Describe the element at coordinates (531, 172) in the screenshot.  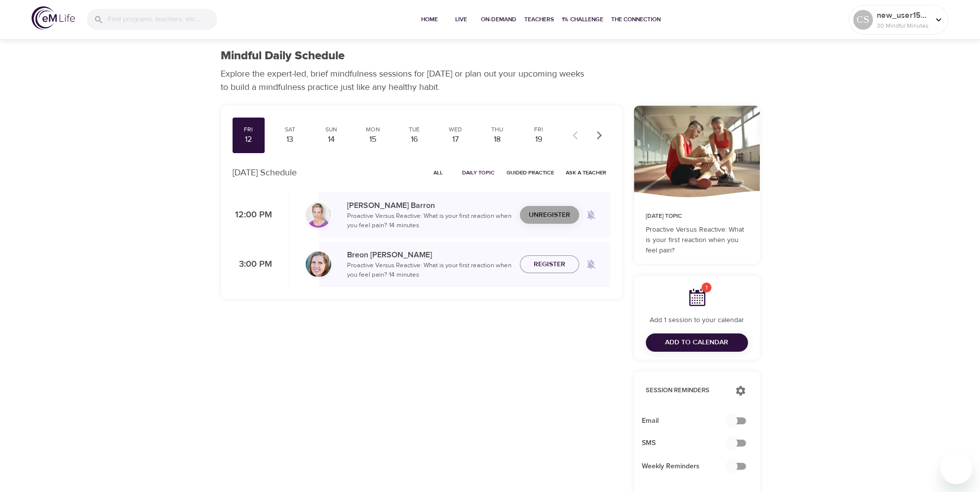
I see `button: Guided Practice` at that location.